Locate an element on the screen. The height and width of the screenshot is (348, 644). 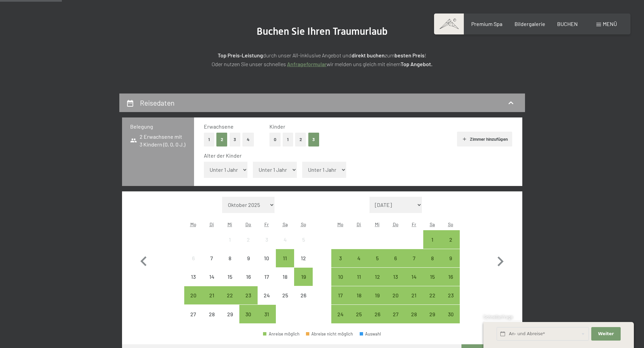
div: 16 is located at coordinates (451, 283).